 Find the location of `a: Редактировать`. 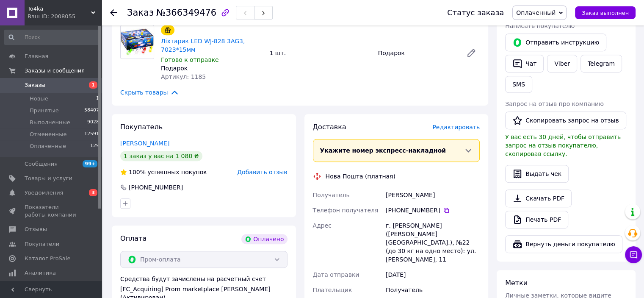

a: Редактировать is located at coordinates (472, 53).